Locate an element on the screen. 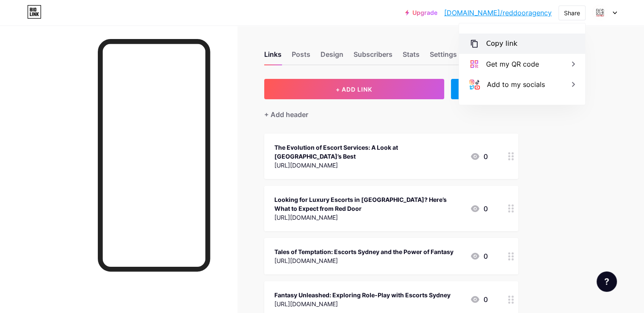  div: Settings is located at coordinates (443, 57).